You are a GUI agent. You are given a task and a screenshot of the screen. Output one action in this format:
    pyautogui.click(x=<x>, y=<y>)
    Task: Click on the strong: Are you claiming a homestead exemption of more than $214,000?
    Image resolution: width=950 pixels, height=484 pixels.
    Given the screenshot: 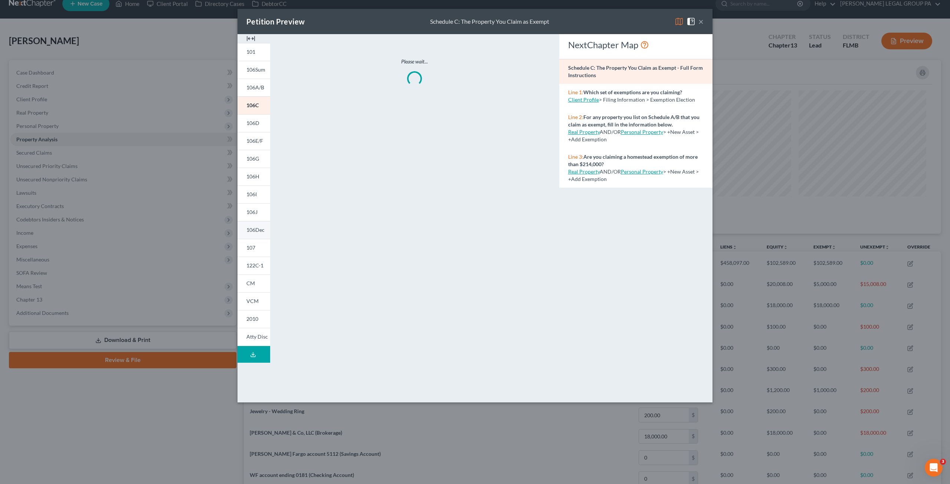 What is the action you would take?
    pyautogui.click(x=633, y=160)
    